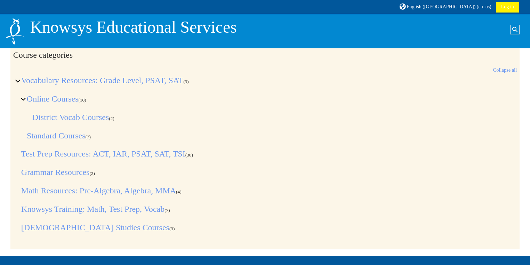 The width and height of the screenshot is (530, 265). Describe the element at coordinates (52, 99) in the screenshot. I see `a: Online Courses` at that location.